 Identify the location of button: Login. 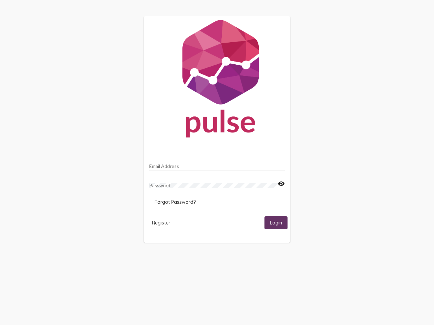
(276, 223).